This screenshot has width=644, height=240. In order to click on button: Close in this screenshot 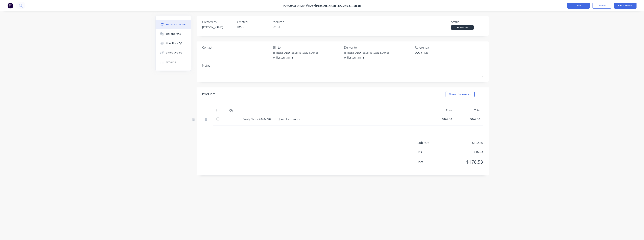, I will do `click(579, 5)`.